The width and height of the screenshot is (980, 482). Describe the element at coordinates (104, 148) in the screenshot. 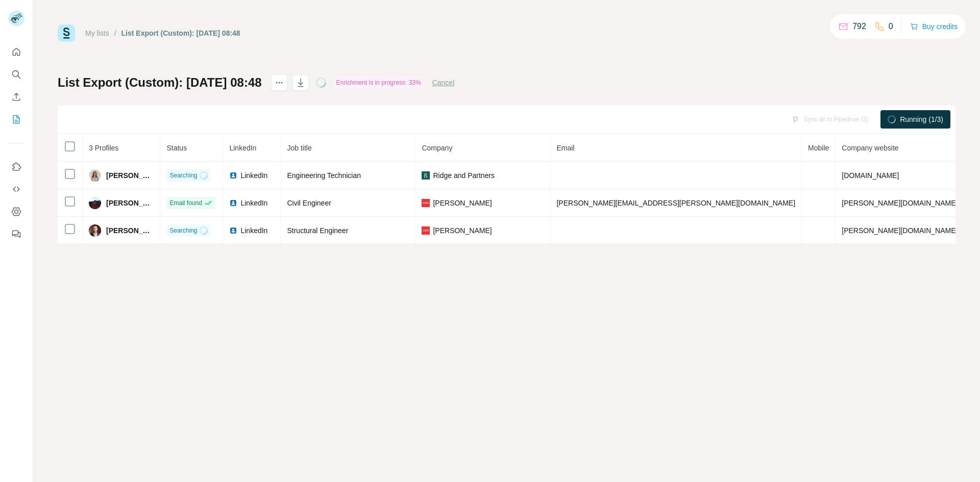

I see `span: 3 Profiles` at that location.